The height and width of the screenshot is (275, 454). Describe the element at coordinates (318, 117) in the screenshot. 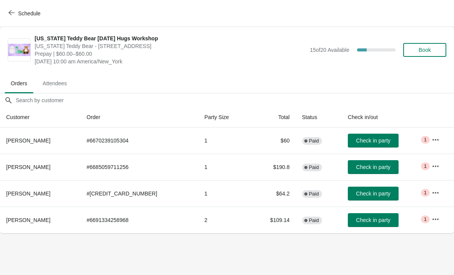

I see `th: Status` at that location.